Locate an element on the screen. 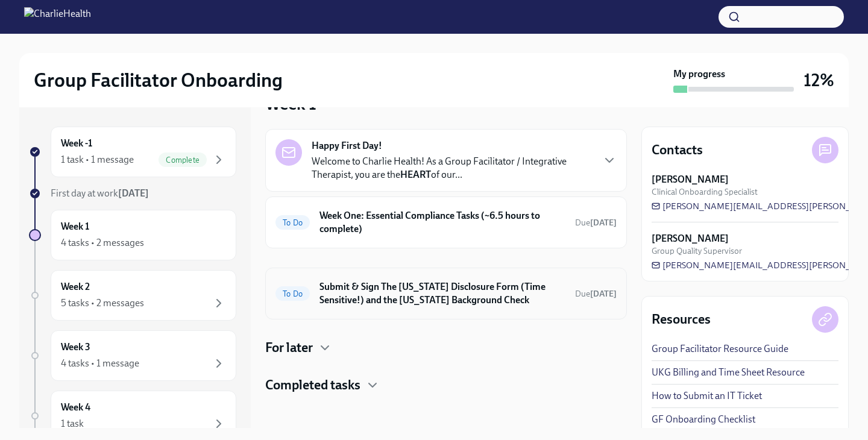  h2: Group Facilitator Onboarding is located at coordinates (158, 80).